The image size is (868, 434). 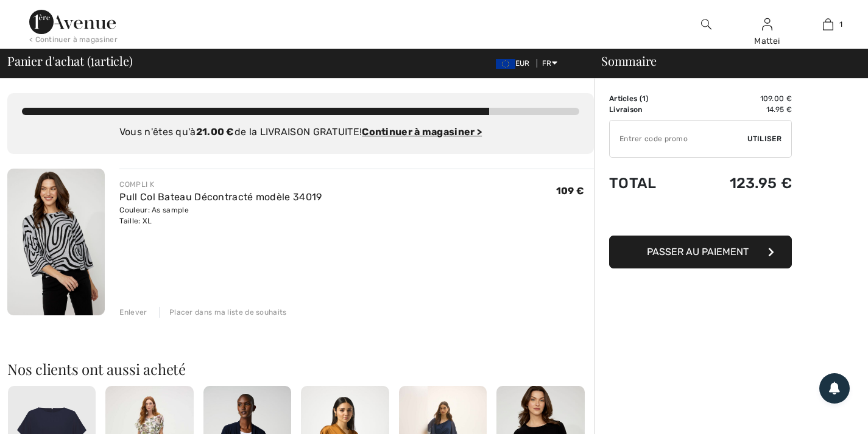 I want to click on div: Couleur: As sample Taille: XL, so click(x=220, y=216).